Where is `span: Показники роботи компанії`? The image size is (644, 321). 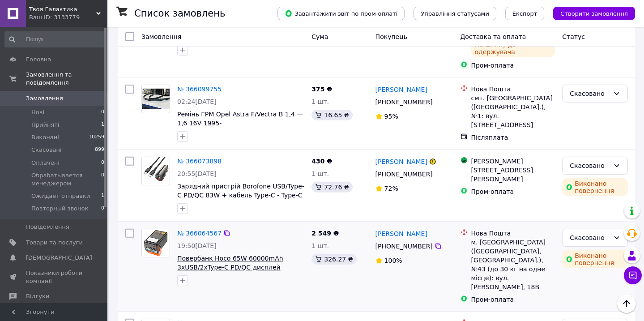
span: Показники роботи компанії is located at coordinates (54, 277).